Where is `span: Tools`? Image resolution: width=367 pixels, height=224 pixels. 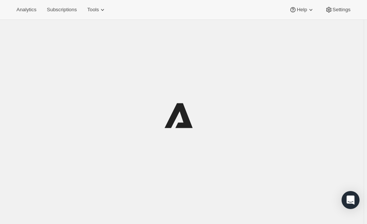
span: Tools is located at coordinates (93, 10).